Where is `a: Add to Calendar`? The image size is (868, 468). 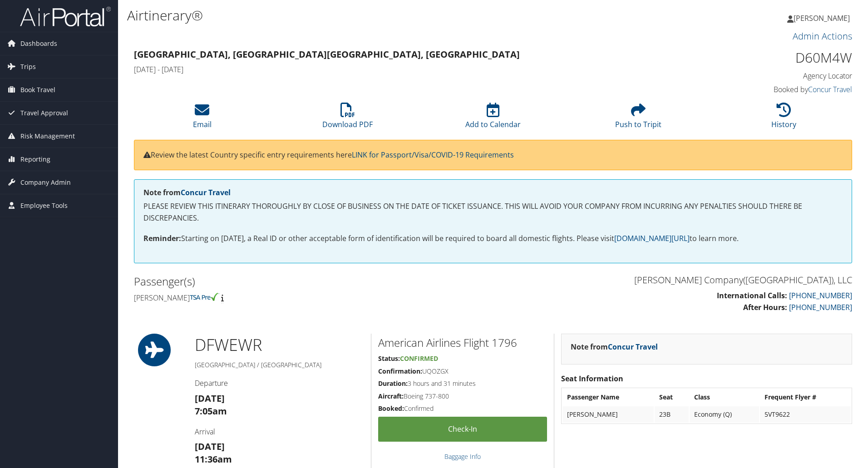
a: Add to Calendar is located at coordinates (493, 118).